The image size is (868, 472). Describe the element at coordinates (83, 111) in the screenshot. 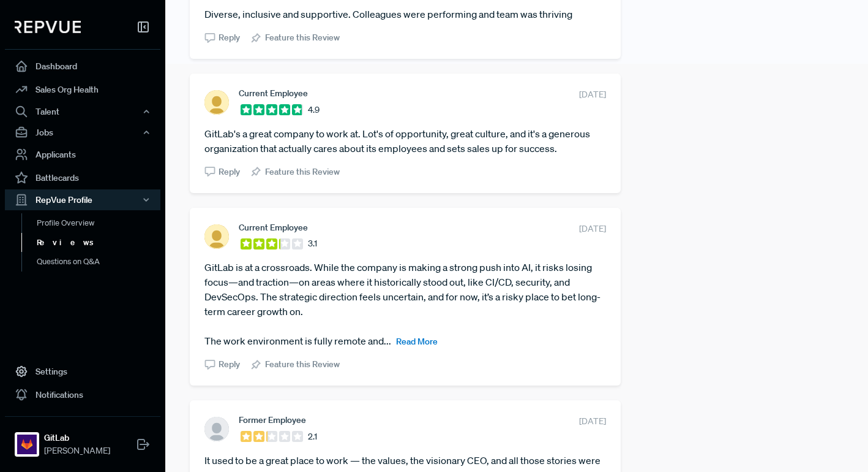

I see `button: Talent` at that location.